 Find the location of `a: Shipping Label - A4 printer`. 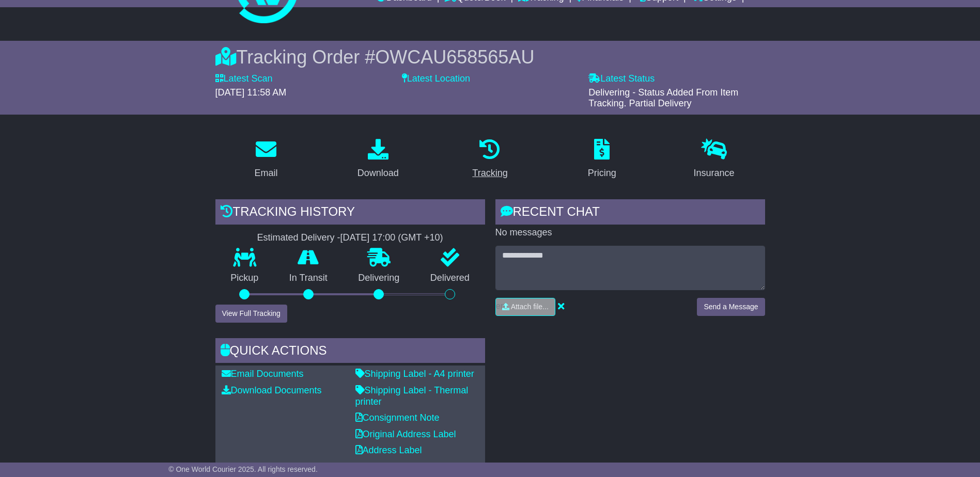

a: Shipping Label - A4 printer is located at coordinates (415, 374).